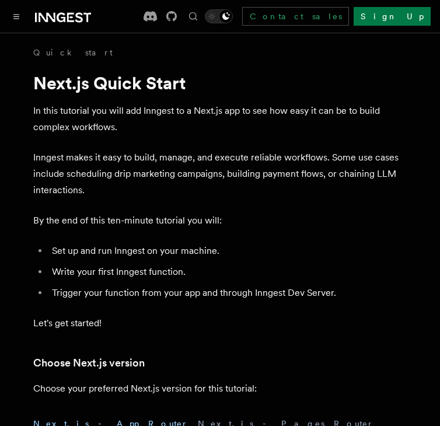 This screenshot has height=426, width=440. What do you see at coordinates (228, 272) in the screenshot?
I see `li: Write your first Inngest function.` at bounding box center [228, 272].